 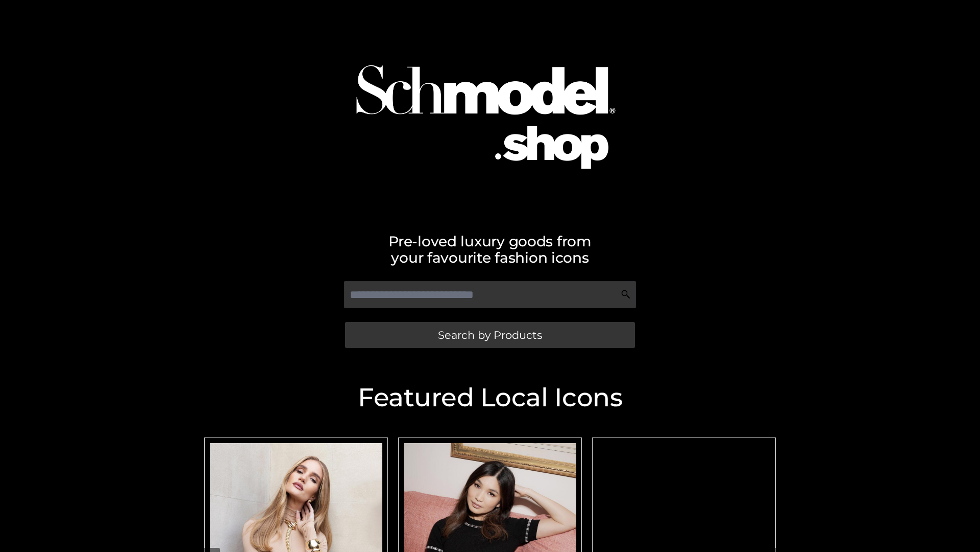 I want to click on img: Search Icon, so click(x=626, y=294).